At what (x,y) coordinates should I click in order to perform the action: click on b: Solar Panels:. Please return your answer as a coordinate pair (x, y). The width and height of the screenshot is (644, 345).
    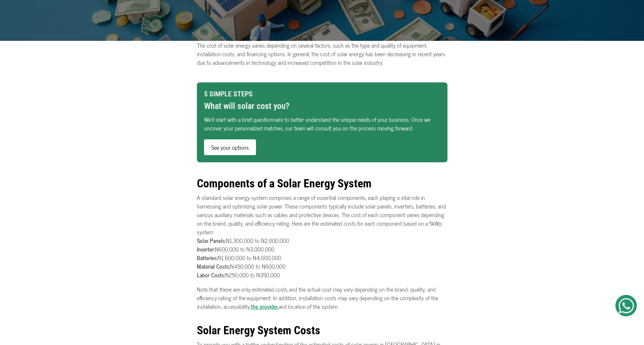
    Looking at the image, I should click on (211, 241).